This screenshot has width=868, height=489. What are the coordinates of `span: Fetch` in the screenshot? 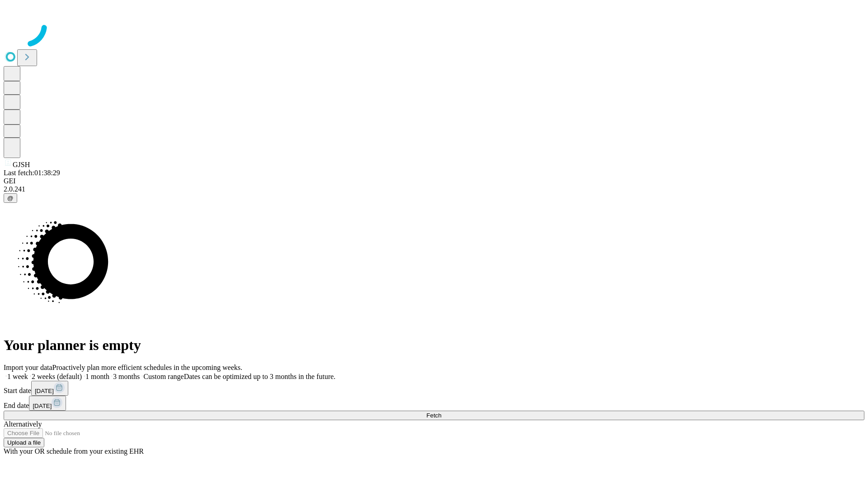 It's located at (434, 415).